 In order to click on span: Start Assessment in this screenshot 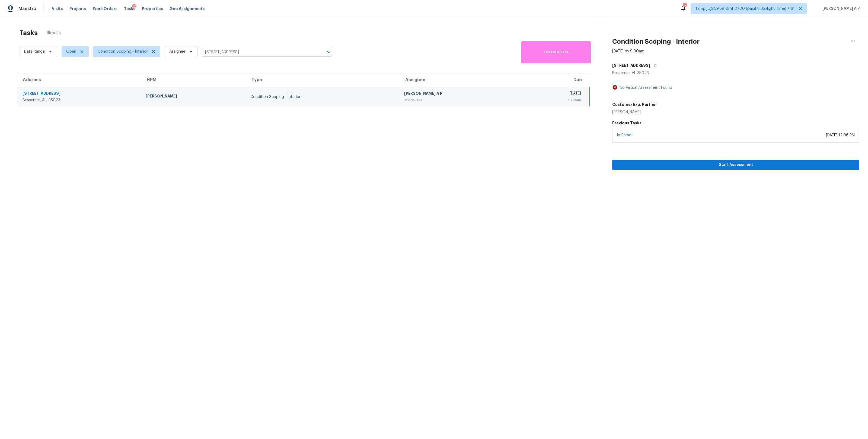, I will do `click(736, 165)`.